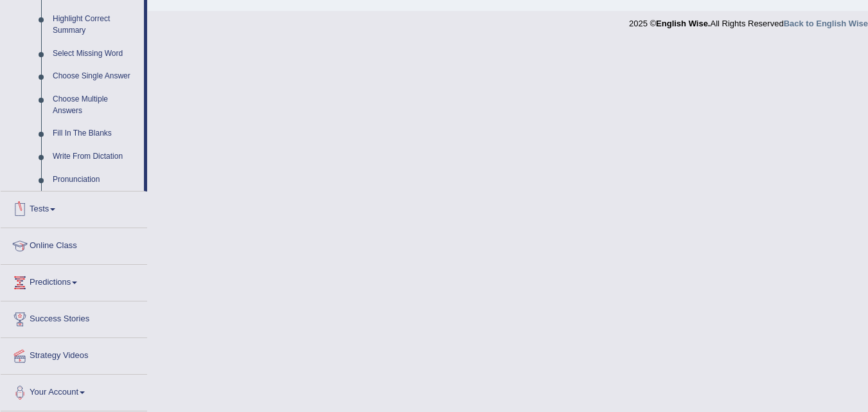  Describe the element at coordinates (825, 23) in the screenshot. I see `strong: Back to English Wise` at that location.